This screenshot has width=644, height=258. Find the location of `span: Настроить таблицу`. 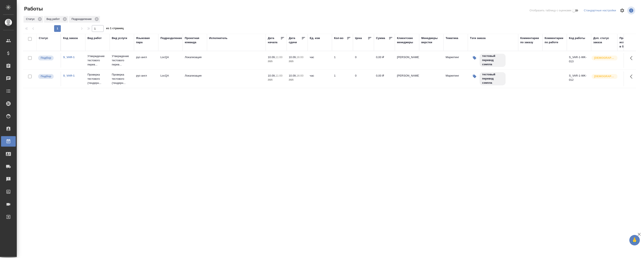

span: Настроить таблицу is located at coordinates (622, 10).